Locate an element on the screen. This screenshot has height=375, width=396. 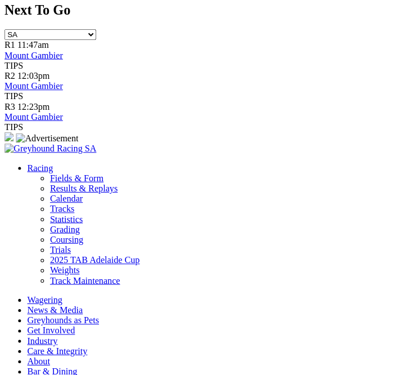
img: Greyhound Racing SA is located at coordinates (50, 147).